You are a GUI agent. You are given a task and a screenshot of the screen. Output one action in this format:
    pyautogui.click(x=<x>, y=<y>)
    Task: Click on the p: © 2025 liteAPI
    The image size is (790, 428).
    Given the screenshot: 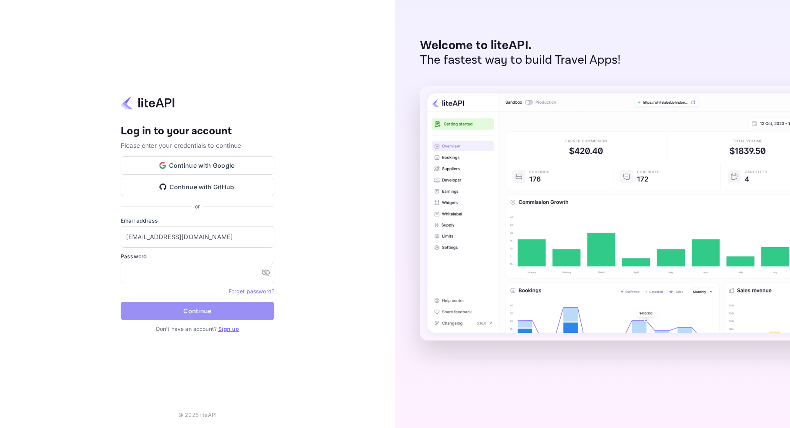 What is the action you would take?
    pyautogui.click(x=197, y=415)
    